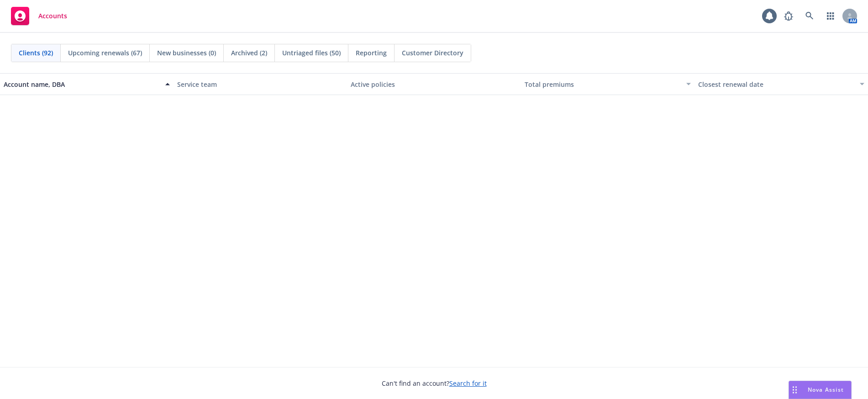 Image resolution: width=868 pixels, height=399 pixels. I want to click on span: Untriaged files (50), so click(311, 52).